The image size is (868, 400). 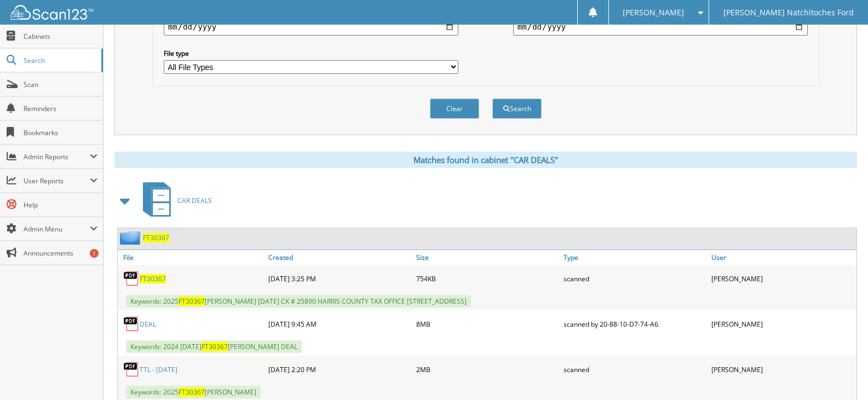 What do you see at coordinates (517, 108) in the screenshot?
I see `button: Search` at bounding box center [517, 108].